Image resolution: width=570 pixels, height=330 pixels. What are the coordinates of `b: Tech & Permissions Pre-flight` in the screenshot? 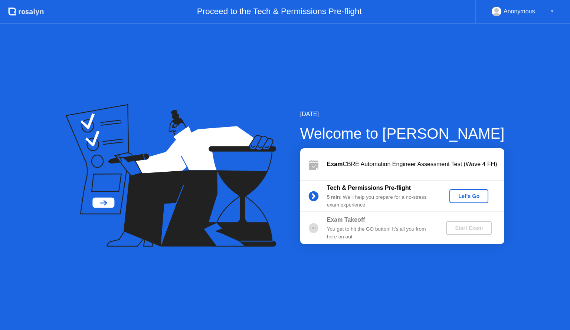 It's located at (369, 188).